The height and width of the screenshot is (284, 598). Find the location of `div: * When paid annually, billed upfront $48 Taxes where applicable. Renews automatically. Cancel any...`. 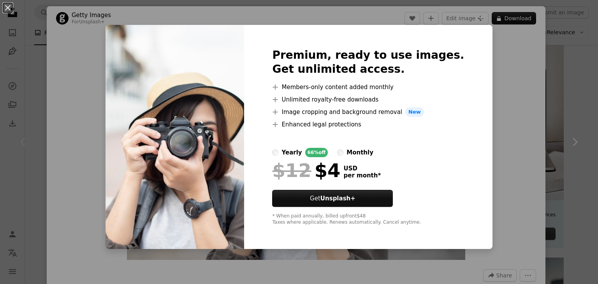

div: * When paid annually, billed upfront $48 Taxes where applicable. Renews automatically. Cancel any... is located at coordinates (368, 219).